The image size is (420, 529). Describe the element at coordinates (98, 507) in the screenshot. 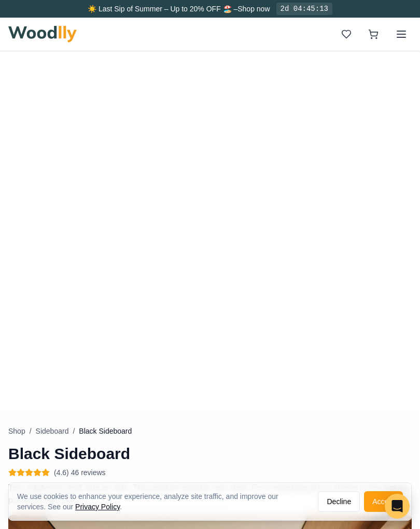

I see `a: Privacy Policy` at that location.